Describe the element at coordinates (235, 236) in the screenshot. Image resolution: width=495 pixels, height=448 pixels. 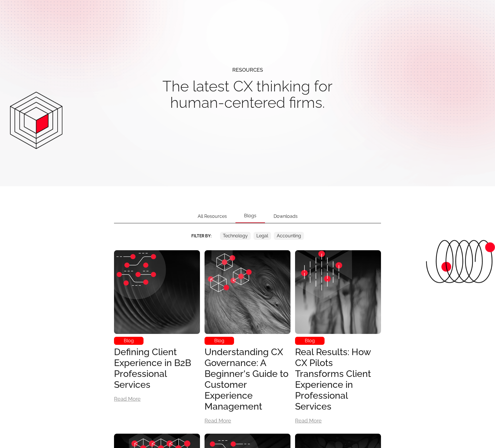
I see `div: Technology` at that location.